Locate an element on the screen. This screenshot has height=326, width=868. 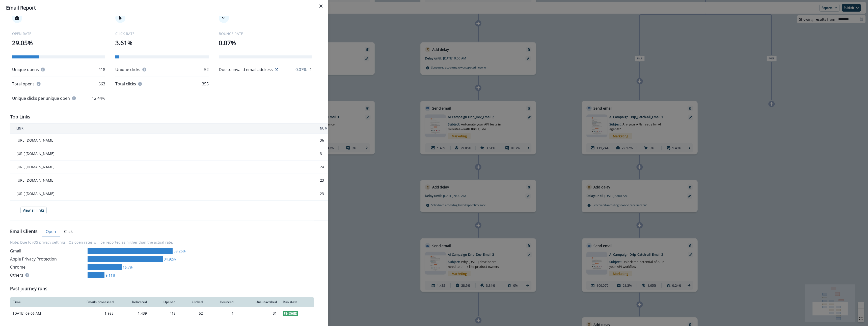
div: 52 is located at coordinates (192, 313).